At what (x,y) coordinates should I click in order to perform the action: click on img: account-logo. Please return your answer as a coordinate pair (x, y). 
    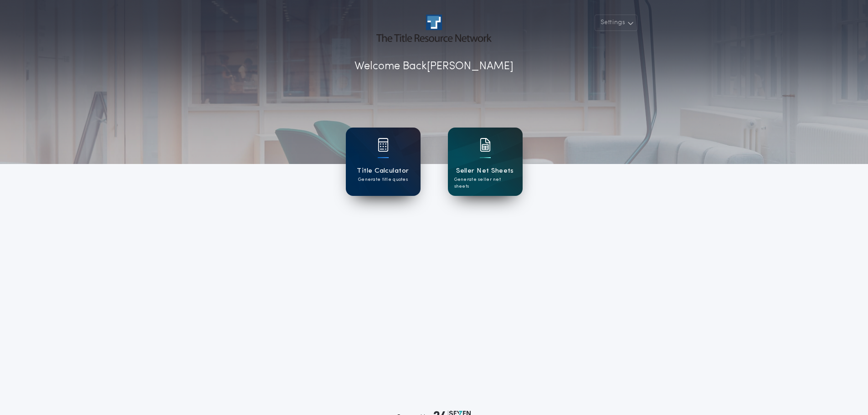
    Looking at the image, I should click on (434, 28).